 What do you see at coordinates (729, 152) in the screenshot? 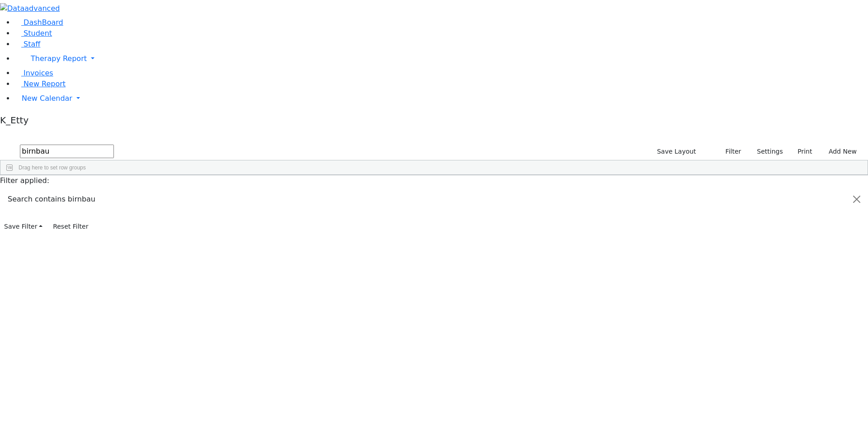
I see `button: Filter` at bounding box center [729, 152].